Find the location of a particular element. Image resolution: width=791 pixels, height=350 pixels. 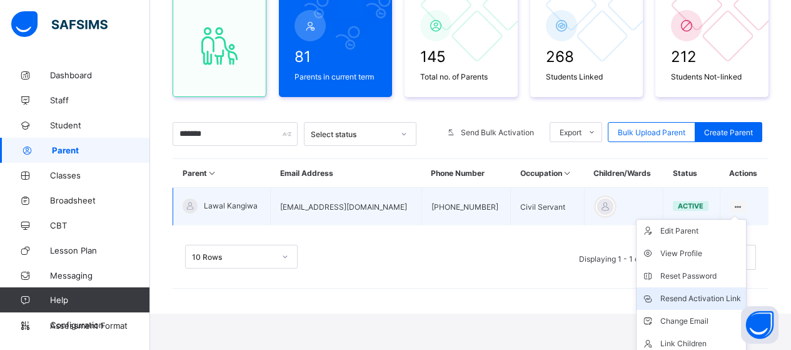

span: CBT is located at coordinates (100, 225).